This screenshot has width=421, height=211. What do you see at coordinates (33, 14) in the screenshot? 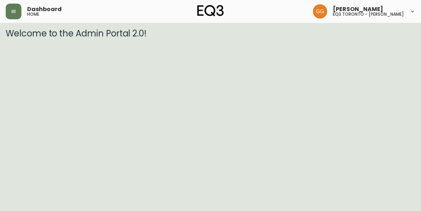
I see `h5: home` at bounding box center [33, 14].